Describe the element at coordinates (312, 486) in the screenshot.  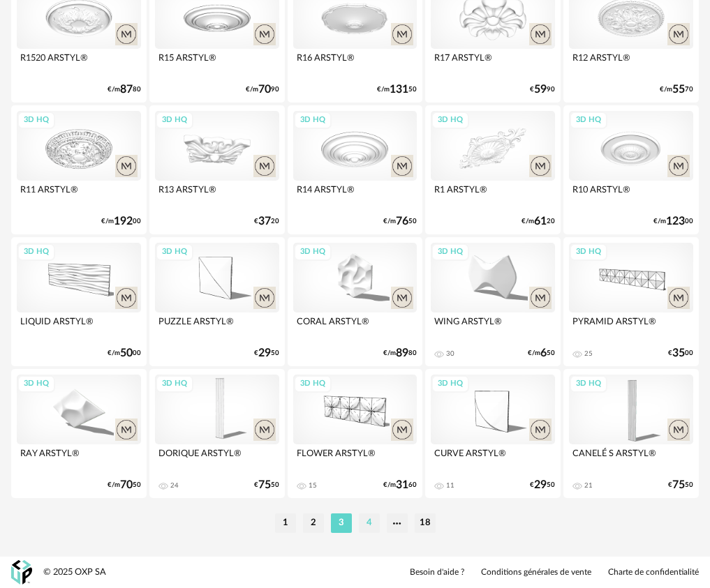
I see `div: 15` at that location.